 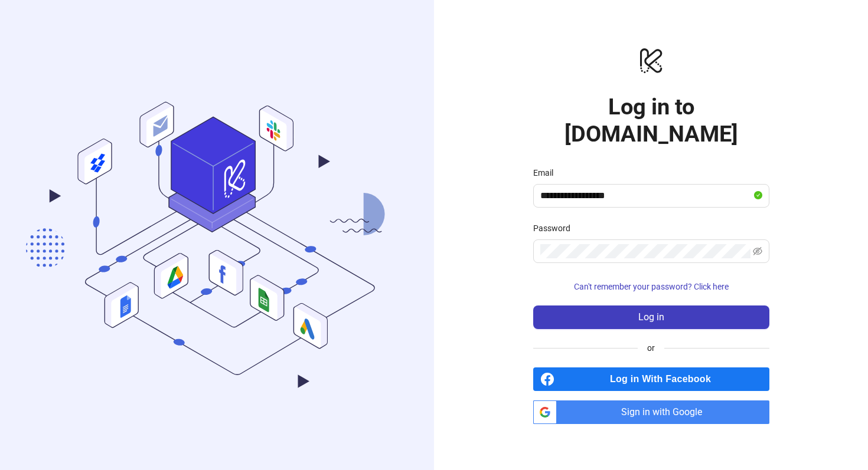 I want to click on span: Log in With Facebook, so click(x=664, y=380).